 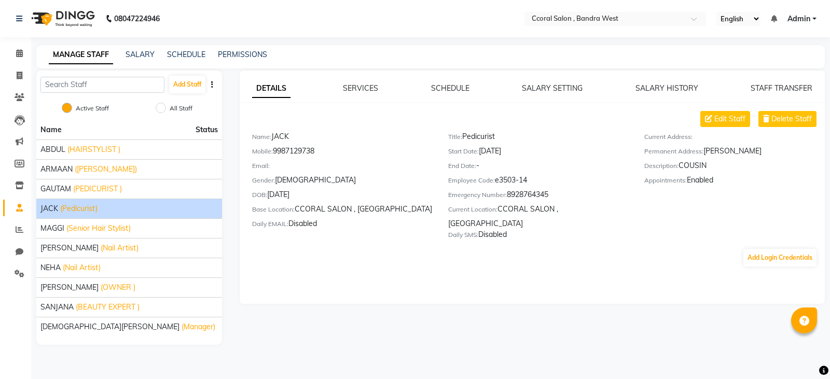 What do you see at coordinates (661, 166) in the screenshot?
I see `label: Description:` at bounding box center [661, 166].